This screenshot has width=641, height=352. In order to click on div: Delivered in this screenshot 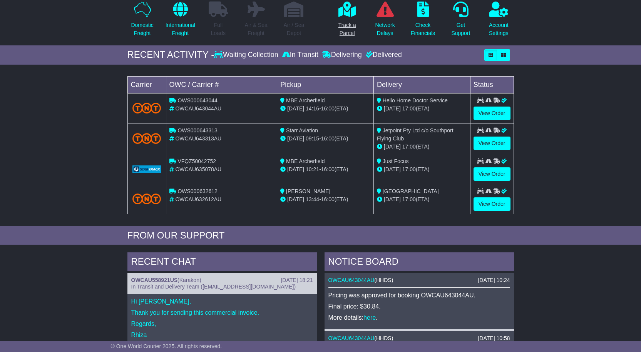, I will do `click(382, 55)`.